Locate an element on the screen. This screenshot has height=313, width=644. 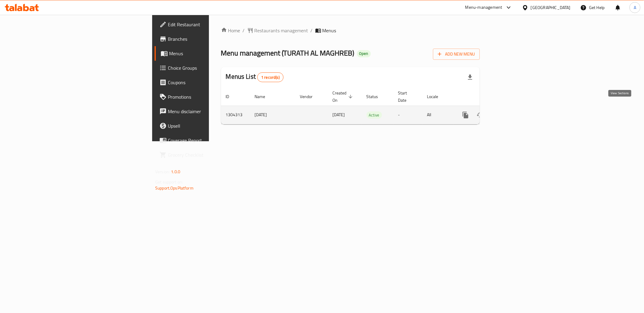
a: Restaurants management is located at coordinates (278, 30).